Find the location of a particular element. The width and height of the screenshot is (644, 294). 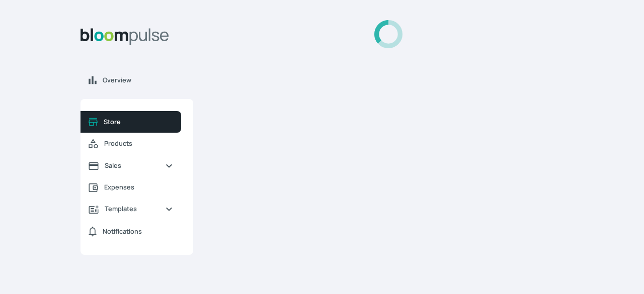

span: Sales is located at coordinates (131, 166).